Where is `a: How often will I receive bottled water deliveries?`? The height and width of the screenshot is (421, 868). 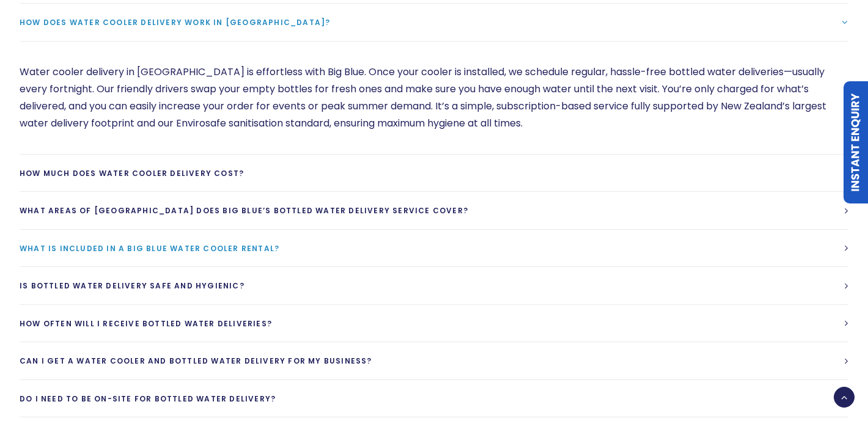 a: How often will I receive bottled water deliveries? is located at coordinates (434, 323).